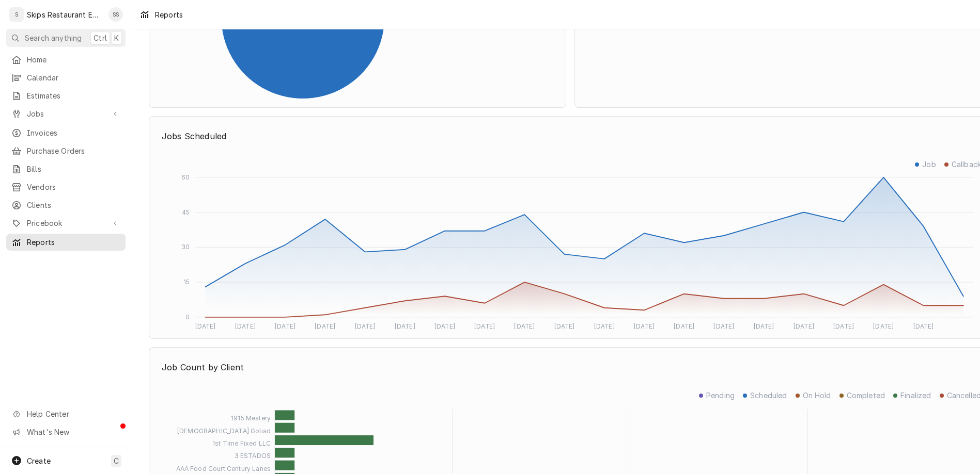 The height and width of the screenshot is (474, 980). Describe the element at coordinates (73, 96) in the screenshot. I see `span: Estimates` at that location.